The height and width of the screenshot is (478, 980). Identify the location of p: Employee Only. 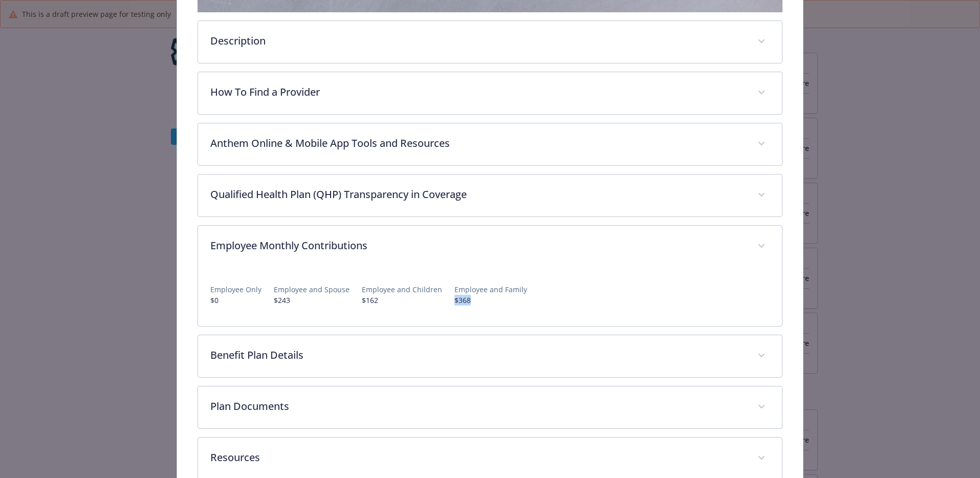
(236, 289).